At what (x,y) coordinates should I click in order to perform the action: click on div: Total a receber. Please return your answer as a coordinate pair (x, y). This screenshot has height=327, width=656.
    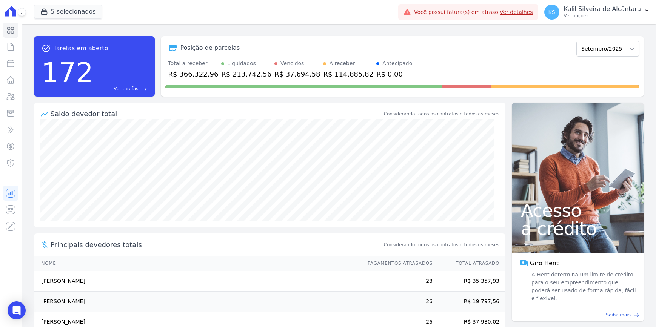
    Looking at the image, I should click on (193, 63).